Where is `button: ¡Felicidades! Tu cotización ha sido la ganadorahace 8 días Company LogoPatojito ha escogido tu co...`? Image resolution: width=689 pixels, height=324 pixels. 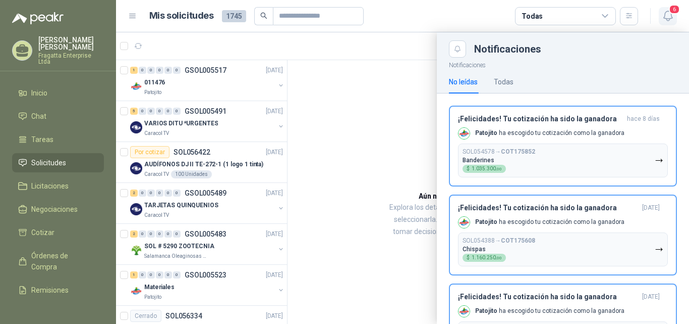 button: ¡Felicidades! Tu cotización ha sido la ganadorahace 8 días Company LogoPatojito ha escogido tu co... is located at coordinates (563, 146).